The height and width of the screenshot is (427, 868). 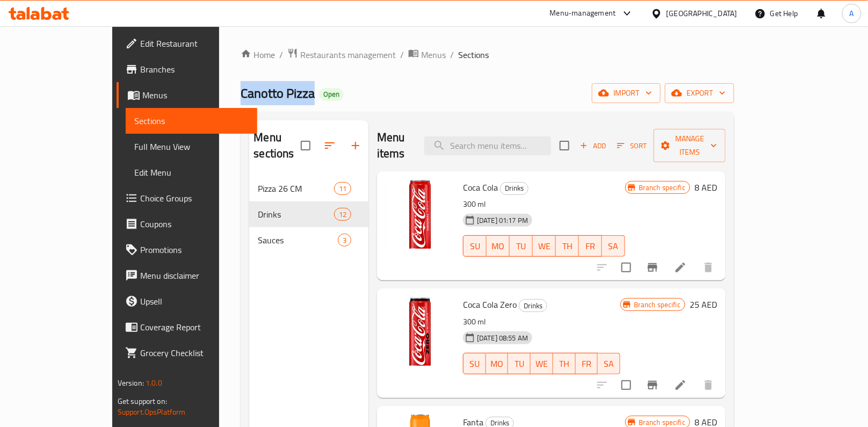 I want to click on span: Restaurants management, so click(x=348, y=55).